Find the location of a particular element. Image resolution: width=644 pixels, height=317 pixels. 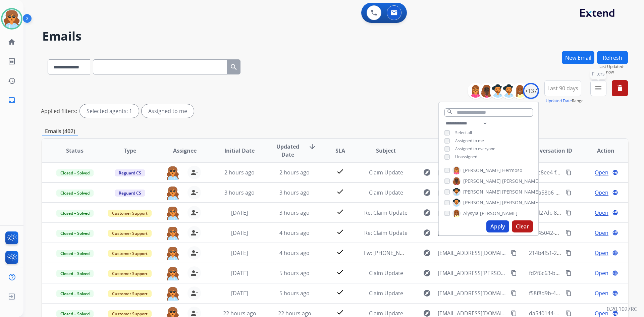

button: Updated Date is located at coordinates (559, 101).